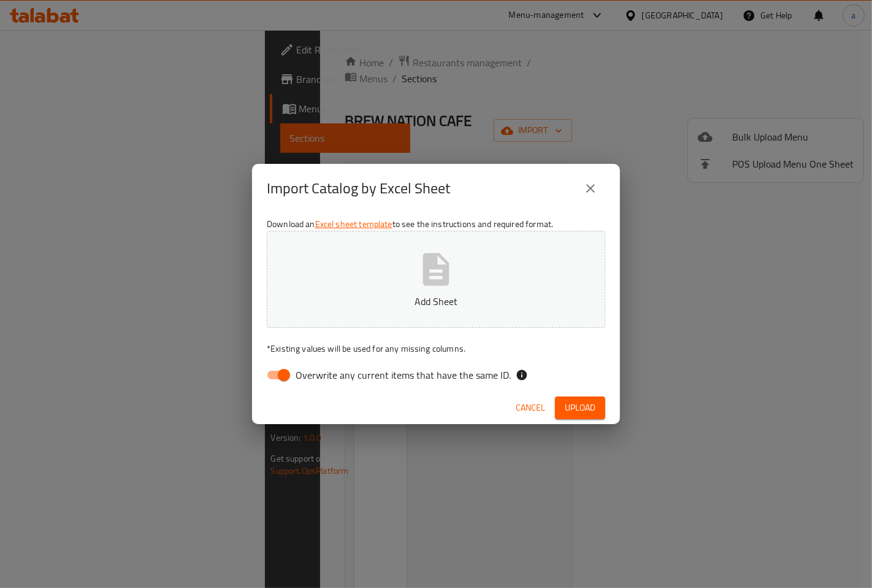  Describe the element at coordinates (436, 301) in the screenshot. I see `p: Add Sheet` at that location.